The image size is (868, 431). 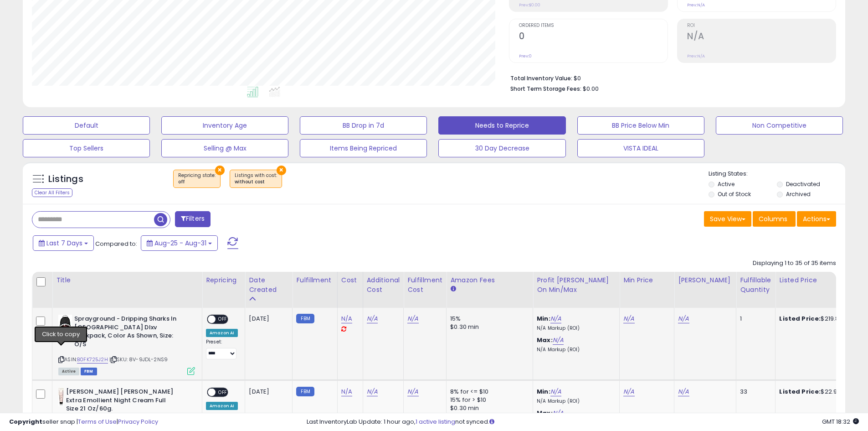 What do you see at coordinates (670, 78) in the screenshot?
I see `li: $0` at bounding box center [670, 78].